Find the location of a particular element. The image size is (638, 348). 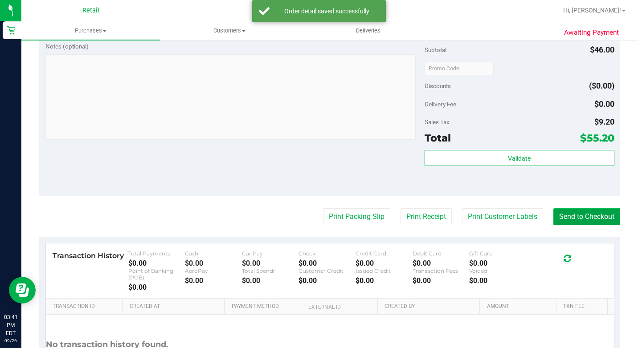

span: Awaiting Payment is located at coordinates (591, 33).